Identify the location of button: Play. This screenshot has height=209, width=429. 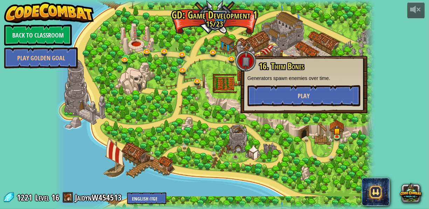
(304, 96).